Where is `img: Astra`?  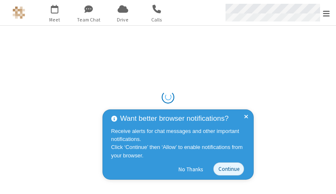 img: Astra is located at coordinates (19, 13).